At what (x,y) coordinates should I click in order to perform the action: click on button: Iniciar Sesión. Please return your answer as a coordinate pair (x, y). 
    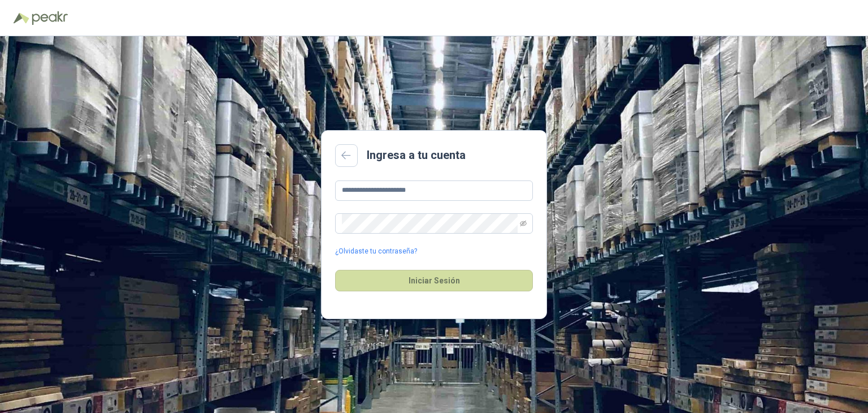
    Looking at the image, I should click on (434, 281).